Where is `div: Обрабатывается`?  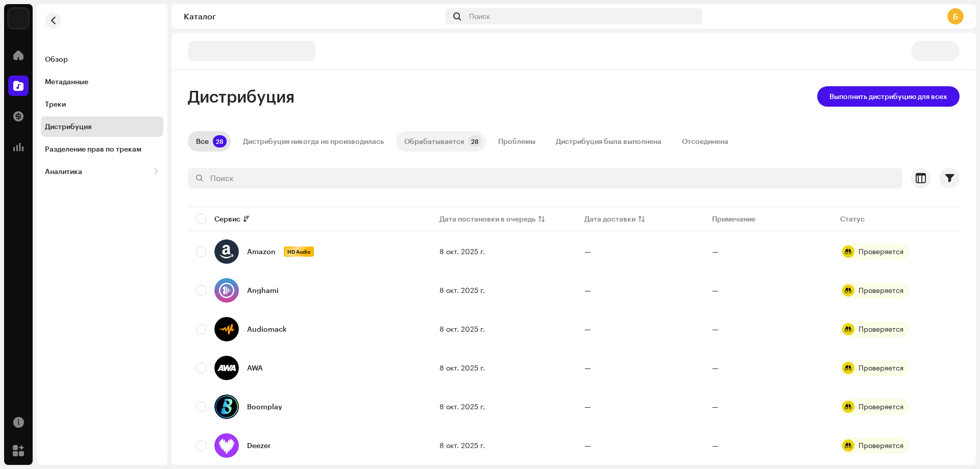 div: Обрабатывается is located at coordinates (434, 142).